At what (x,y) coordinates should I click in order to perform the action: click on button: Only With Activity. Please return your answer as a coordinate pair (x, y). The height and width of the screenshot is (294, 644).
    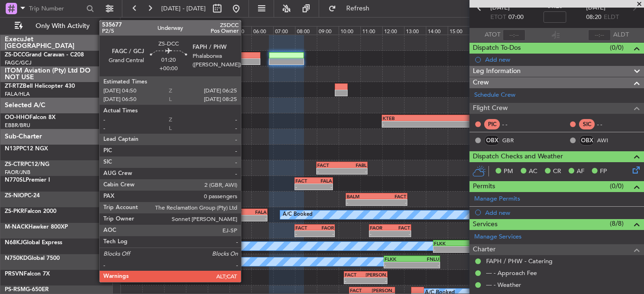
    Looking at the image, I should click on (56, 26).